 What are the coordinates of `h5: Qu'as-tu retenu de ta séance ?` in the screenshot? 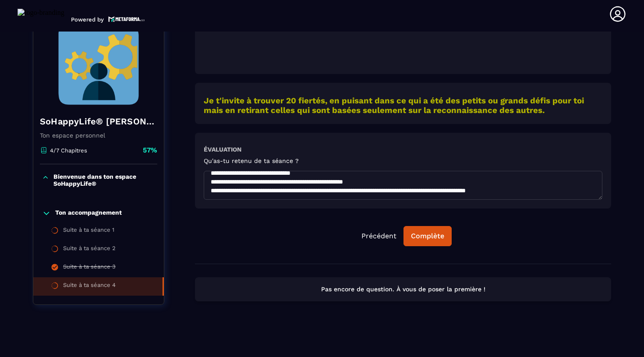 It's located at (251, 161).